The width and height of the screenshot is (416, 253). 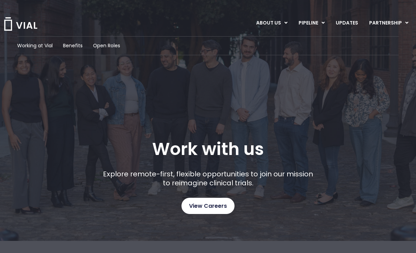 What do you see at coordinates (208, 206) in the screenshot?
I see `span: View Careers` at bounding box center [208, 206].